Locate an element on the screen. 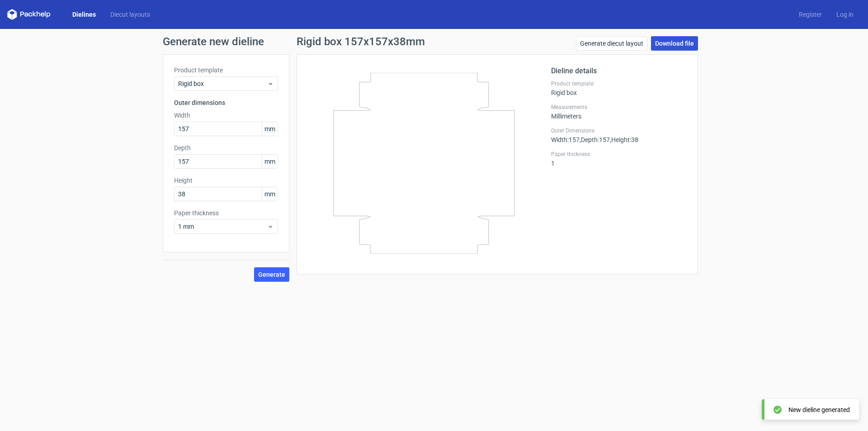 The height and width of the screenshot is (431, 868). label: Depth is located at coordinates (226, 147).